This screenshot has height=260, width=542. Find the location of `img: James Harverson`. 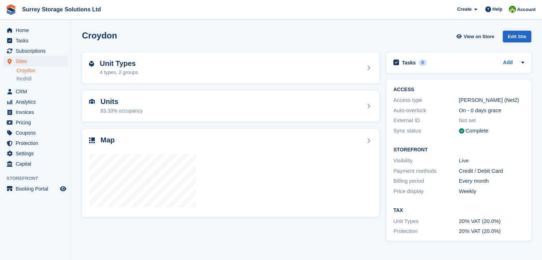

img: James Harverson is located at coordinates (512, 9).